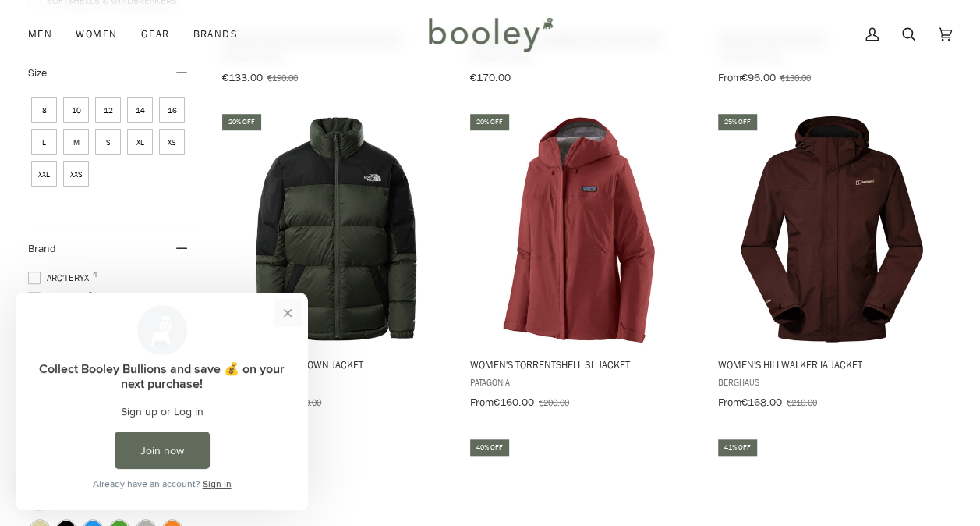 This screenshot has height=526, width=980. I want to click on span: Artilect, so click(58, 298).